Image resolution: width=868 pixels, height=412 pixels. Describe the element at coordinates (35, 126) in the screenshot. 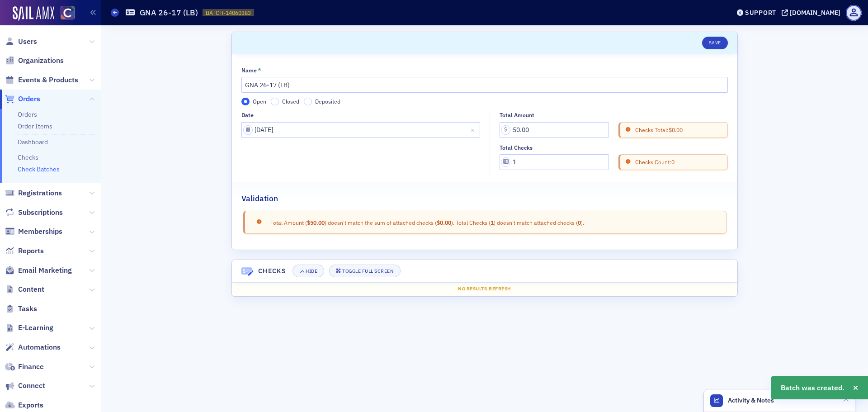

I see `a: Order Items` at that location.